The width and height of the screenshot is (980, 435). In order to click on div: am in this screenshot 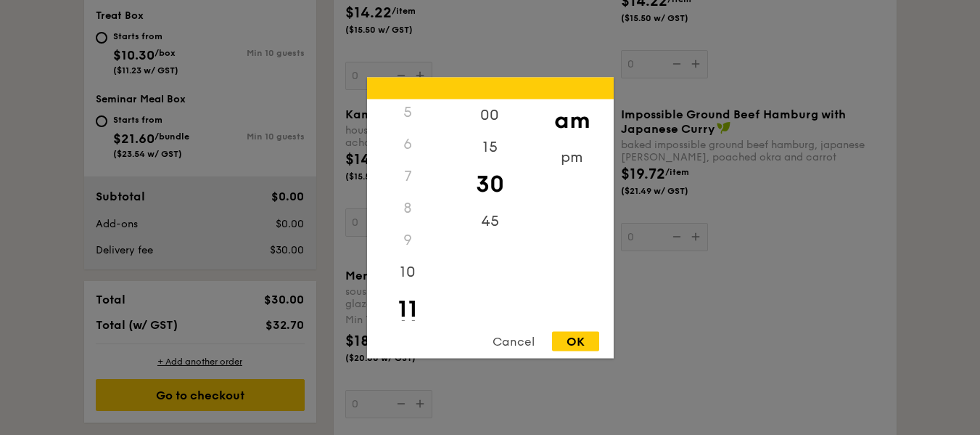, I will do `click(571, 119)`.